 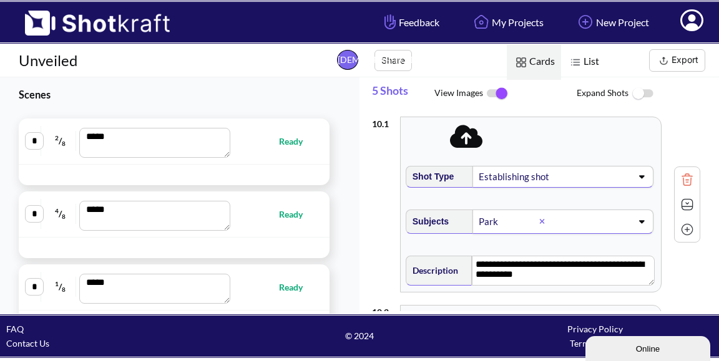 What do you see at coordinates (595, 329) in the screenshot?
I see `div: Privacy Policy` at bounding box center [595, 329].